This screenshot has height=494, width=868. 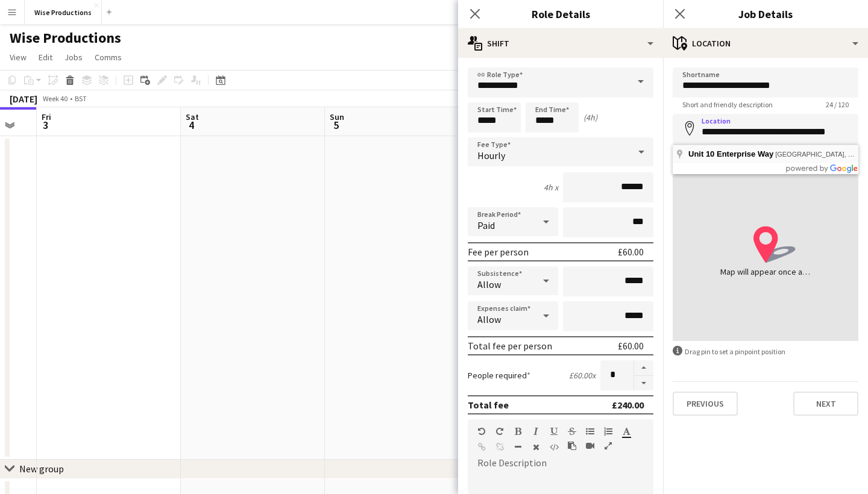 I want to click on label: People required, so click(x=499, y=375).